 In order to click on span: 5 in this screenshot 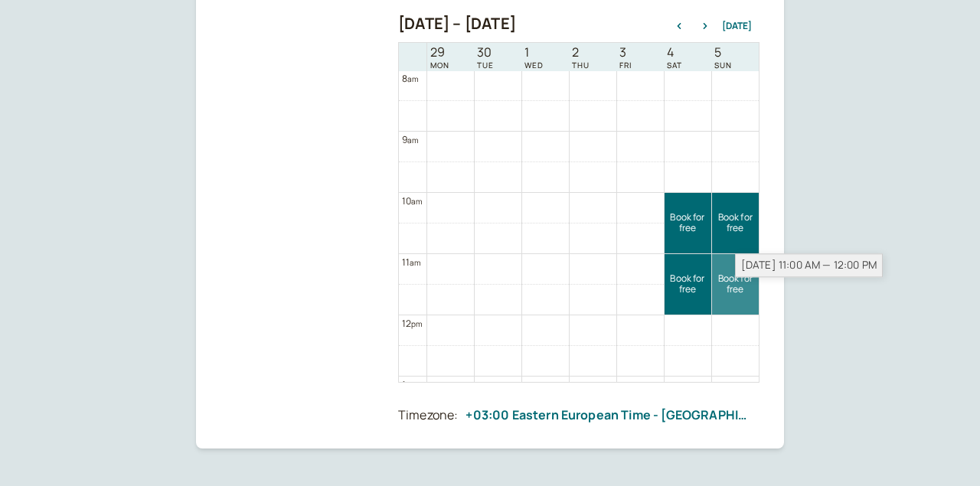, I will do `click(723, 52)`.